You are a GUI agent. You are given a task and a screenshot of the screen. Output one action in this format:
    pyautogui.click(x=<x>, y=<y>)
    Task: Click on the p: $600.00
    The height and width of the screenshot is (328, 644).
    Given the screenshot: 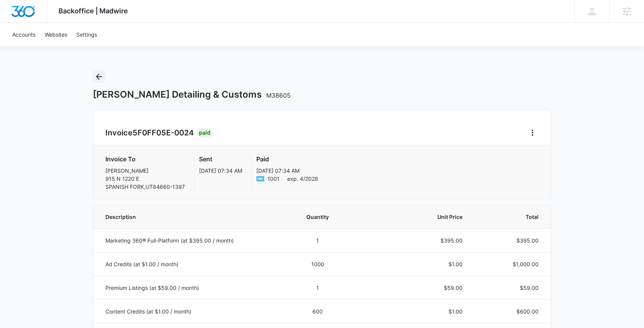 What is the action you would take?
    pyautogui.click(x=510, y=312)
    